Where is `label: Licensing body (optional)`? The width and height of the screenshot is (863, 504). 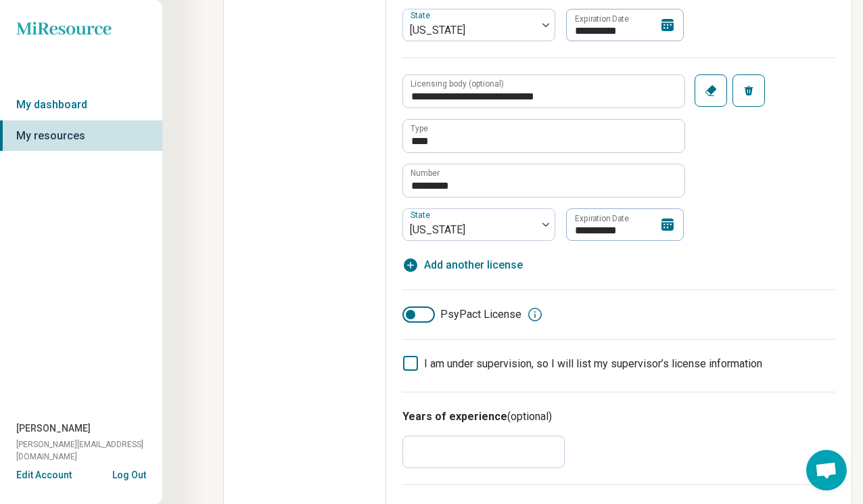 label: Licensing body (optional) is located at coordinates (457, 84).